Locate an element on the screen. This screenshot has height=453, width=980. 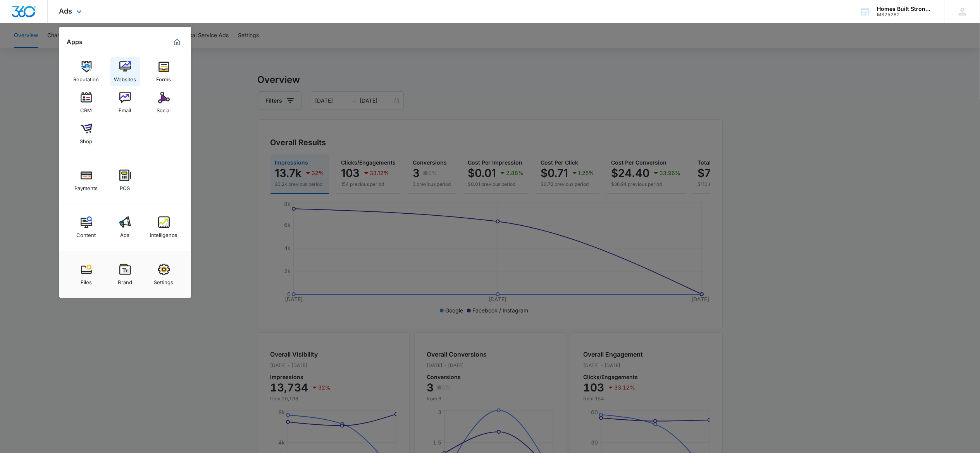
div: Reputation is located at coordinates (86, 78).